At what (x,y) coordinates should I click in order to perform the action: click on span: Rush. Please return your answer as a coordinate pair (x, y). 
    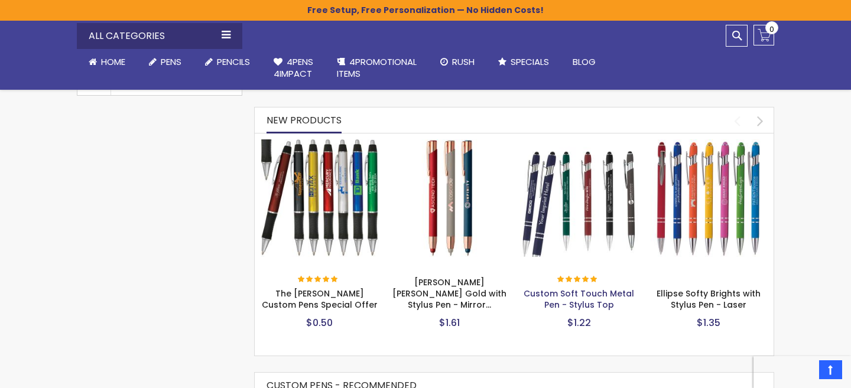
    Looking at the image, I should click on (463, 61).